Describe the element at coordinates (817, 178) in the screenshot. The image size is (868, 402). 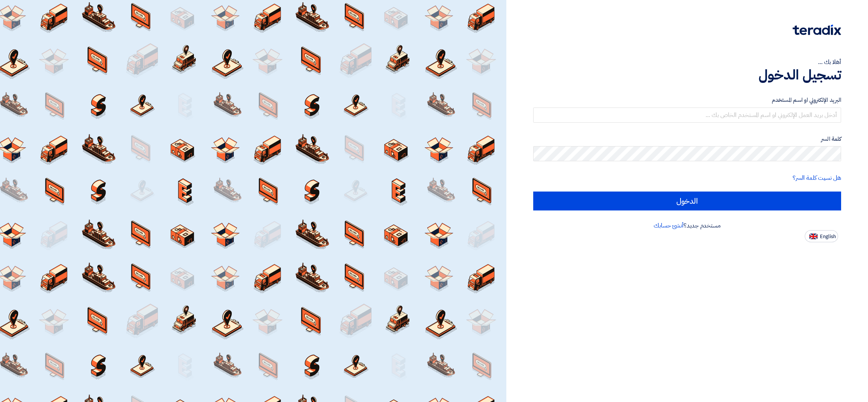
I see `a: هل نسيت كلمة السر؟` at that location.